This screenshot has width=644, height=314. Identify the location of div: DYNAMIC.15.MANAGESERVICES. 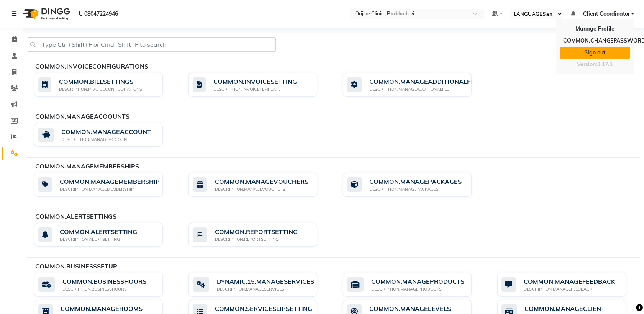
(266, 281).